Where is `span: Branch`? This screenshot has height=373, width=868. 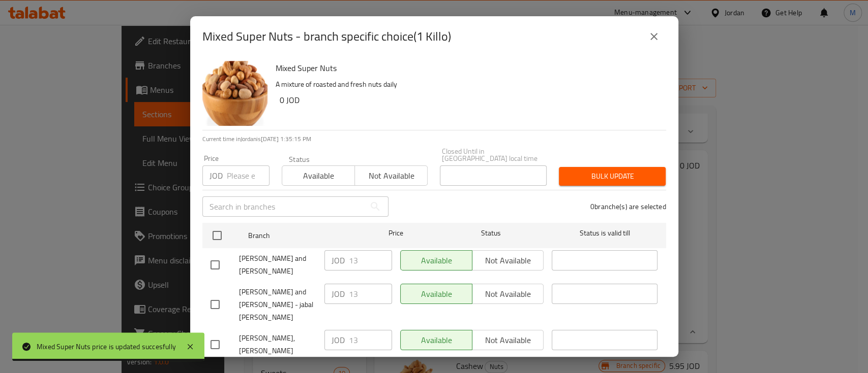 span: Branch is located at coordinates (301, 236).